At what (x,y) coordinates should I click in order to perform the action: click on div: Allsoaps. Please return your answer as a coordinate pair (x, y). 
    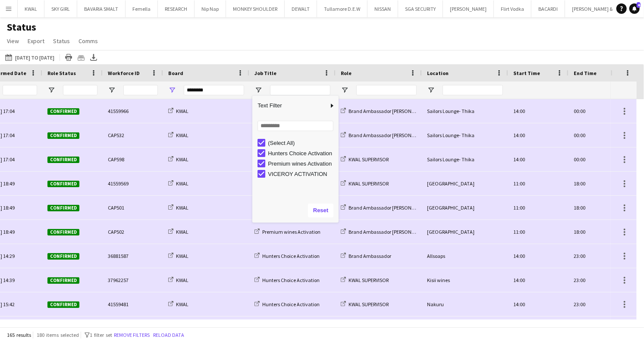
    Looking at the image, I should click on (465, 256).